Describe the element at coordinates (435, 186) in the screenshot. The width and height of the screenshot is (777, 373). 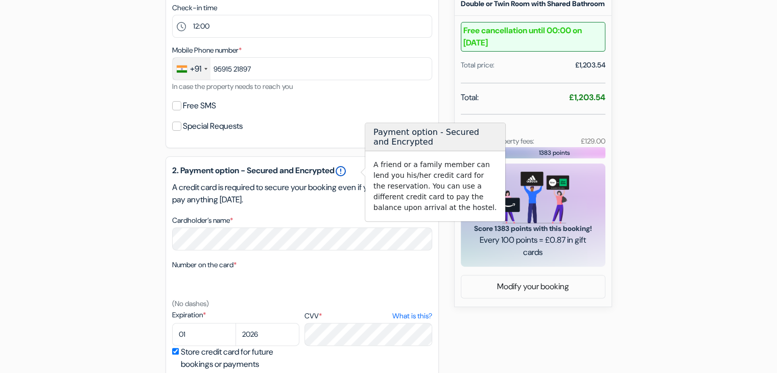
I see `div: A friend or a family member can lend you his/her credit card for the reservation. You can use a d...` at that location.